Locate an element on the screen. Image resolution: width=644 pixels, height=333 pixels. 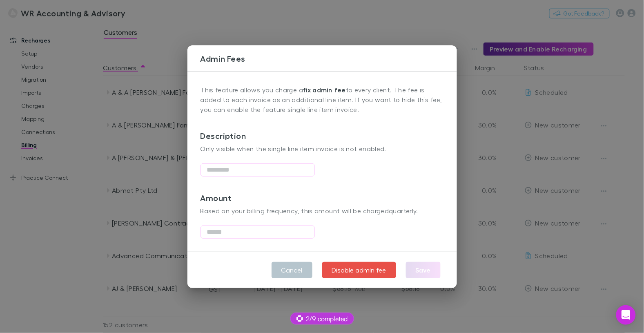
strong: fix admin fee is located at coordinates (324, 90).